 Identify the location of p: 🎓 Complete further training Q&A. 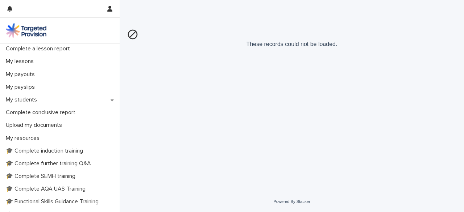
(50, 163).